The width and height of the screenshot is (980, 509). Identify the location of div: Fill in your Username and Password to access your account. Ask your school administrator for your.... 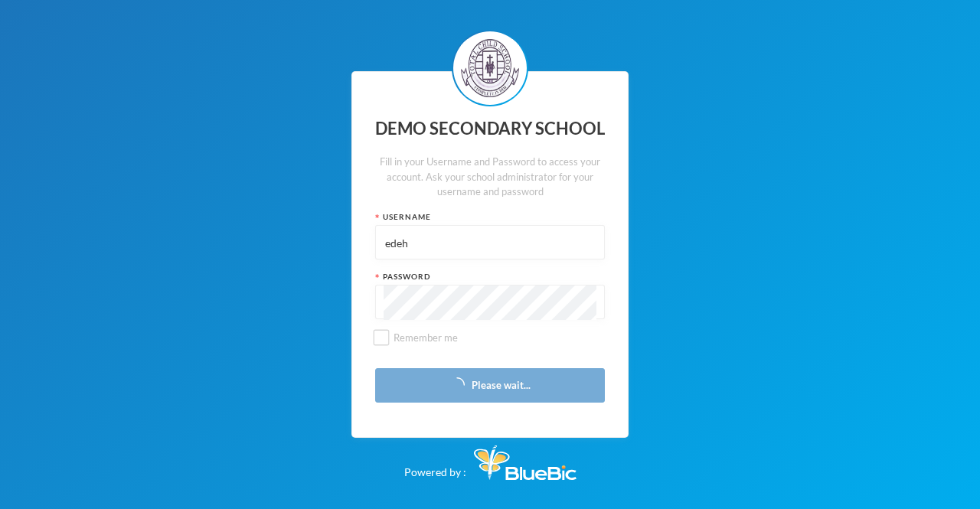
(490, 177).